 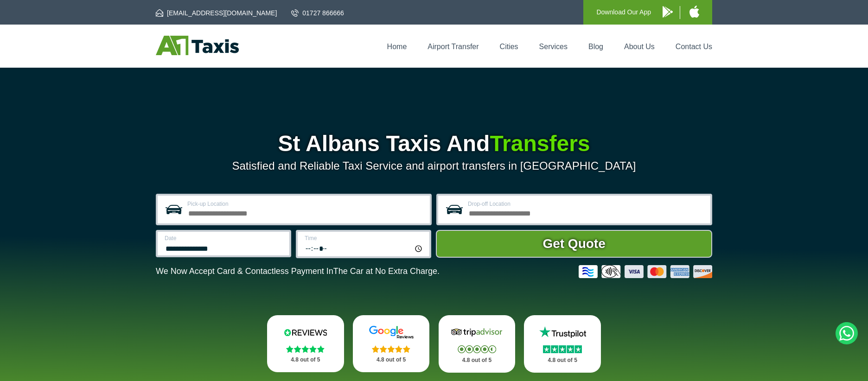 I want to click on label: Date, so click(x=224, y=238).